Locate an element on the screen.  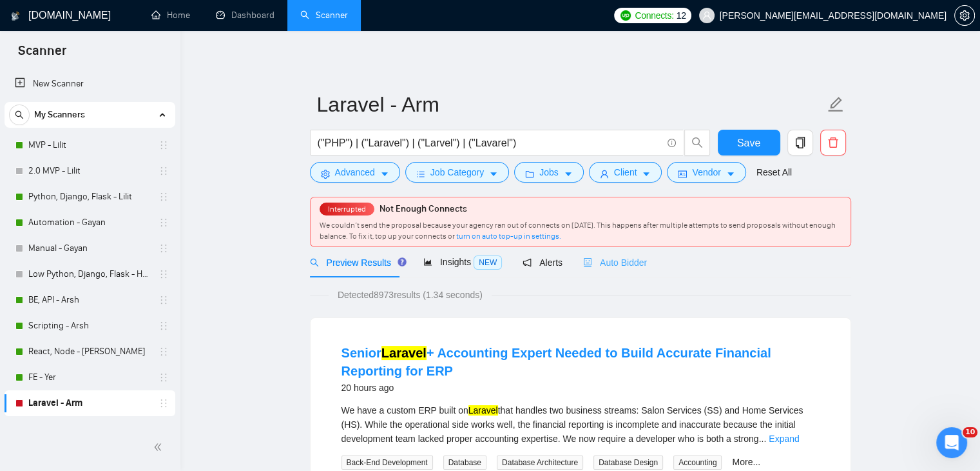
span: folder is located at coordinates (530, 173).